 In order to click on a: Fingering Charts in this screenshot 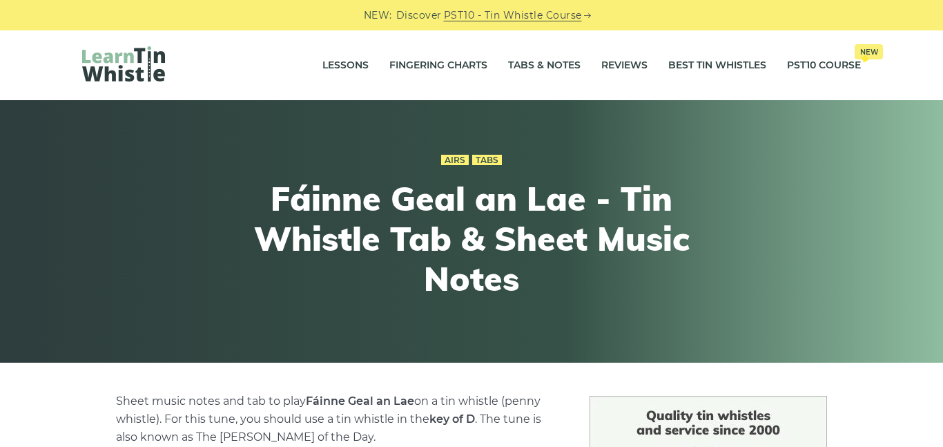, I will do `click(438, 66)`.